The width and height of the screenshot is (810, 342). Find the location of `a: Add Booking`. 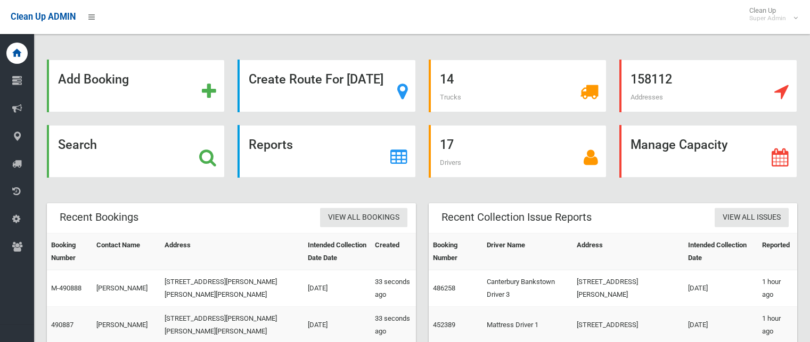

a: Add Booking is located at coordinates (136, 86).